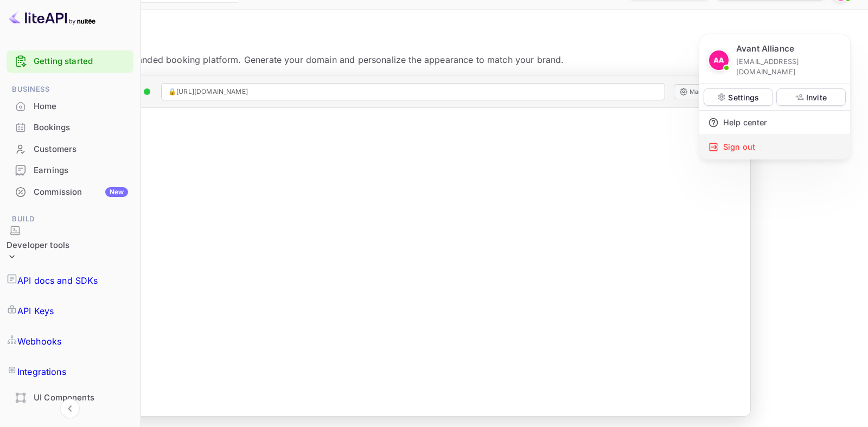  Describe the element at coordinates (816, 97) in the screenshot. I see `p: Invite` at that location.